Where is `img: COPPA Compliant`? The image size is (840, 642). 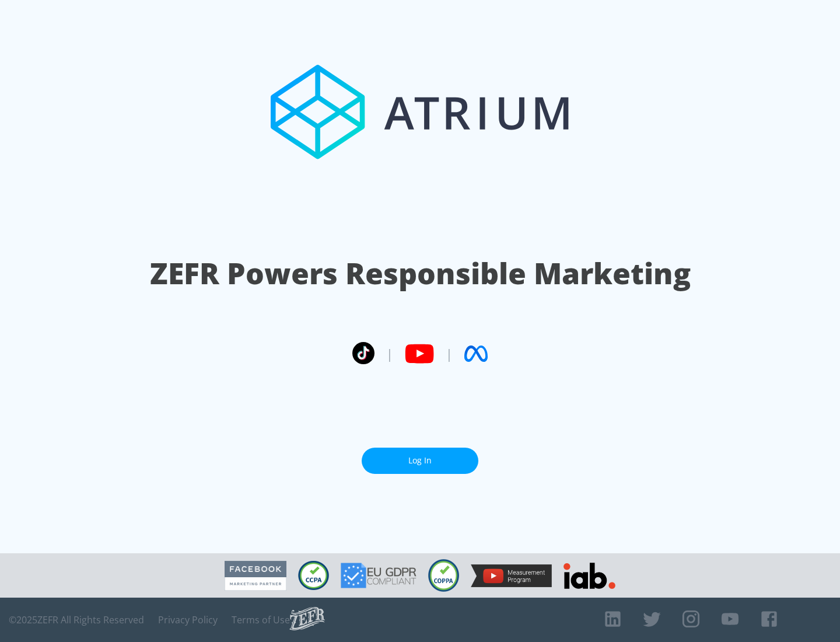
img: COPPA Compliant is located at coordinates (443, 575).